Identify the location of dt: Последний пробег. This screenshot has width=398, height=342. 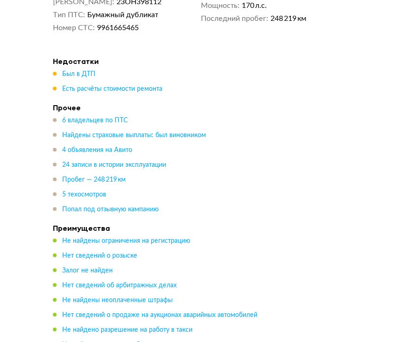
(234, 19).